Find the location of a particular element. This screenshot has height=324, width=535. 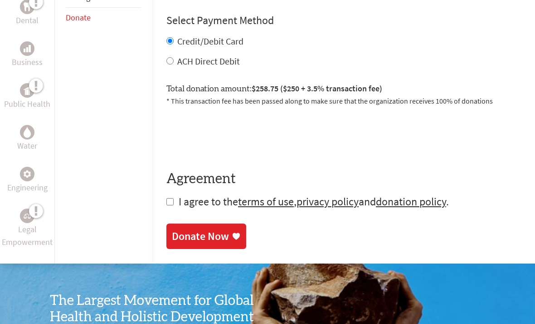

p: Business is located at coordinates (27, 62).